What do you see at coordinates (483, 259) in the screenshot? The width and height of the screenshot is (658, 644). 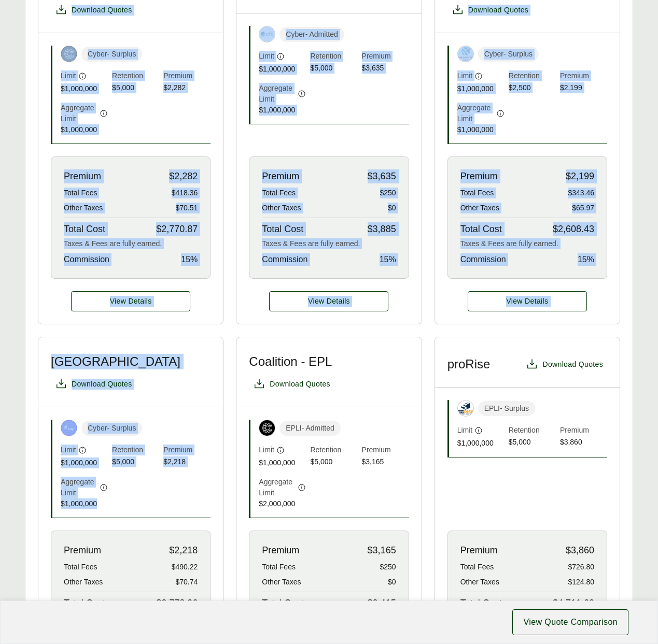 I see `span: Commission` at bounding box center [483, 259].